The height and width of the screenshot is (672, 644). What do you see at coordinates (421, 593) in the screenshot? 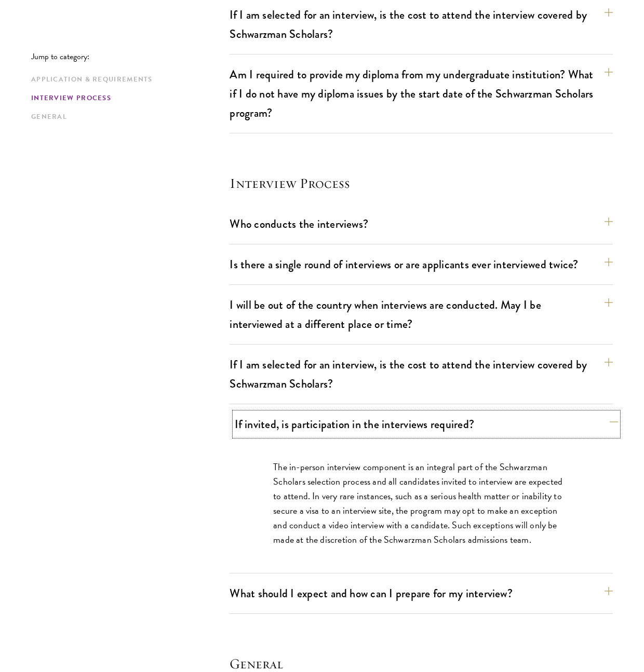
I see `button: What should I expect and how can I prepare for my interview?` at bounding box center [421, 593].